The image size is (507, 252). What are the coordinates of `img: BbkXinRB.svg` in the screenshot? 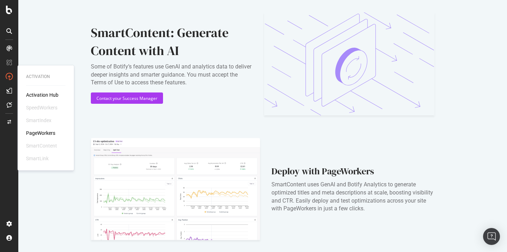 It's located at (175, 188).